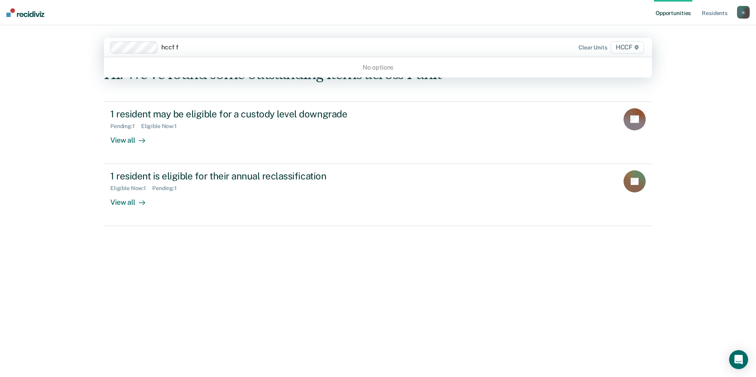 The width and height of the screenshot is (756, 377). What do you see at coordinates (249, 176) in the screenshot?
I see `div: 1 resident is eligible for their annual reclassification` at bounding box center [249, 176].